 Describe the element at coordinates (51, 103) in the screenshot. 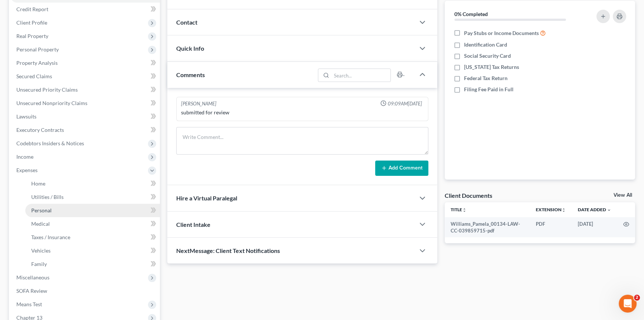

I see `span: Unsecured Nonpriority Claims` at that location.